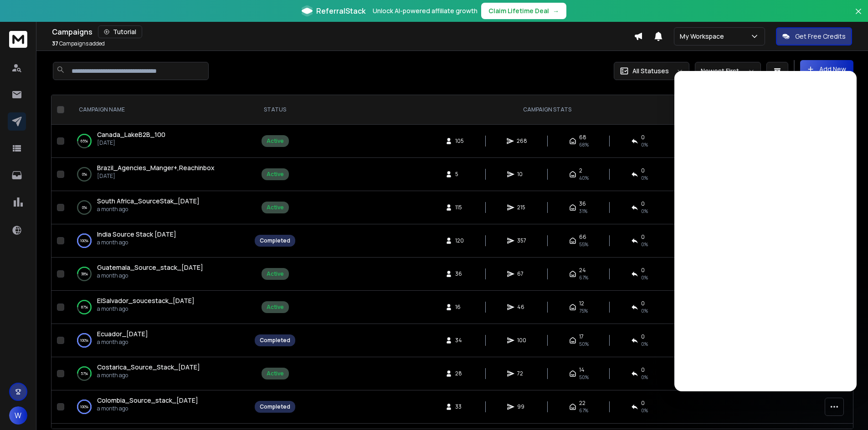  Describe the element at coordinates (84, 374) in the screenshot. I see `p: 57 %` at that location.